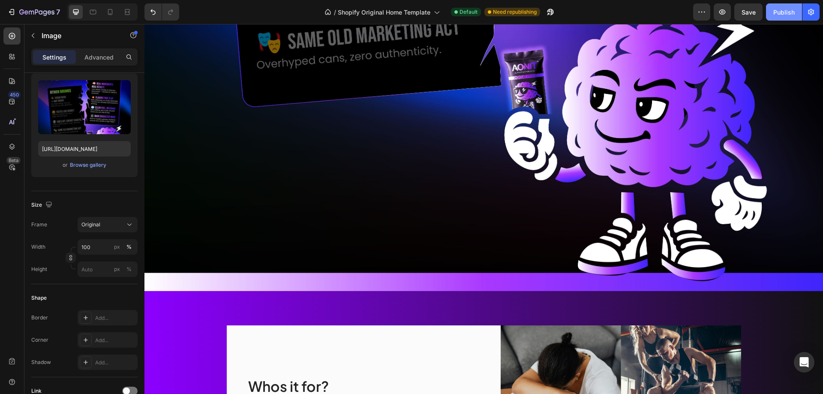 The width and height of the screenshot is (823, 394). Describe the element at coordinates (78, 36) in the screenshot. I see `p: Image` at that location.